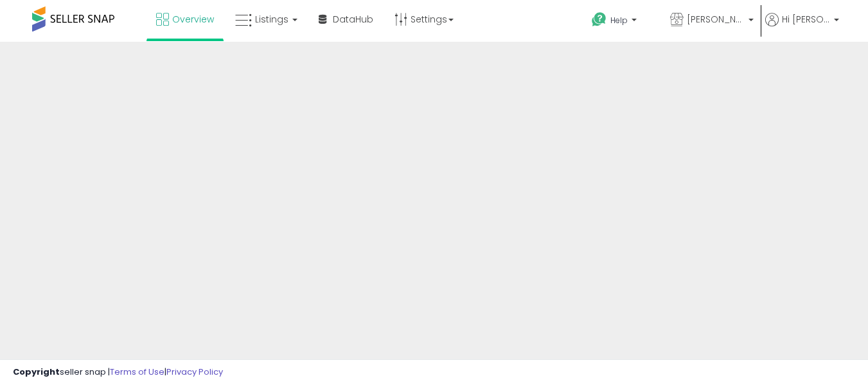 The image size is (868, 385). What do you see at coordinates (272, 19) in the screenshot?
I see `span: Listings` at bounding box center [272, 19].